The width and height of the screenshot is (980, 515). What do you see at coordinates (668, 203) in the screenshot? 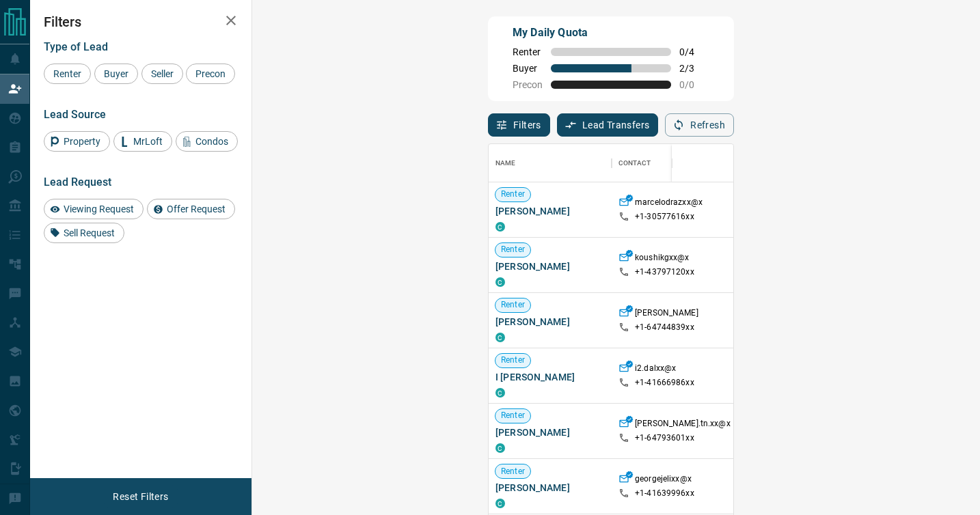
I see `p: marcelodrazxx@x` at bounding box center [668, 203].